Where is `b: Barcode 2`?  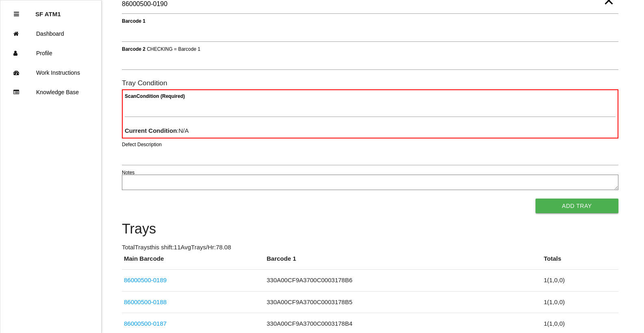 b: Barcode 2 is located at coordinates (134, 49).